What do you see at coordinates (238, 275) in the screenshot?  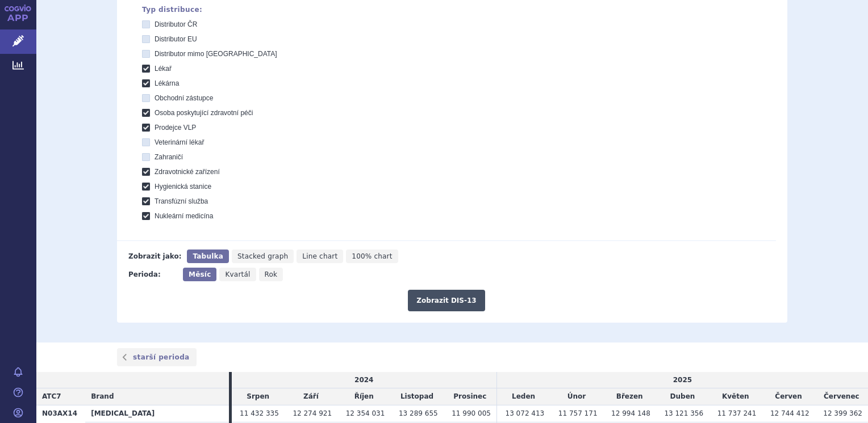 I see `span: Kvartál` at bounding box center [238, 275].